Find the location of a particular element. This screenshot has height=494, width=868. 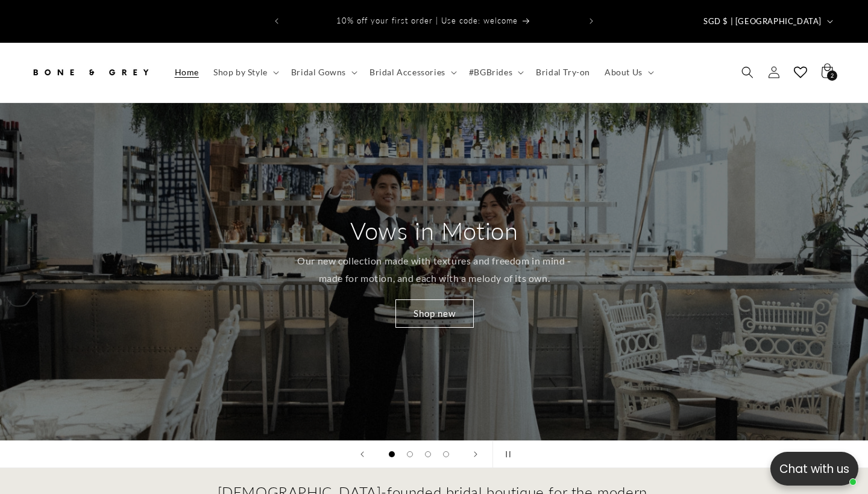

a: Bone and Grey Bridal is located at coordinates (90, 72).